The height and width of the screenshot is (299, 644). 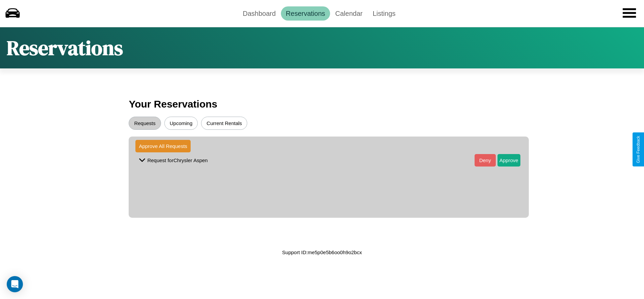 I want to click on p: Request for Chrysler Aspen, so click(x=177, y=160).